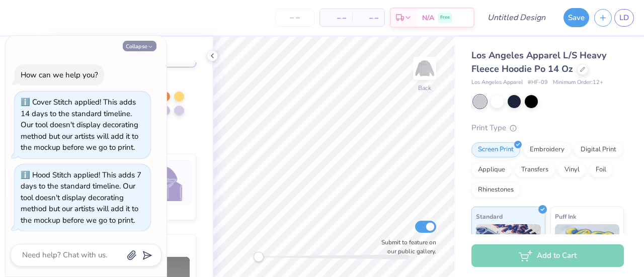  Describe the element at coordinates (578, 82) in the screenshot. I see `span: Minimum Order: 12 +` at that location.